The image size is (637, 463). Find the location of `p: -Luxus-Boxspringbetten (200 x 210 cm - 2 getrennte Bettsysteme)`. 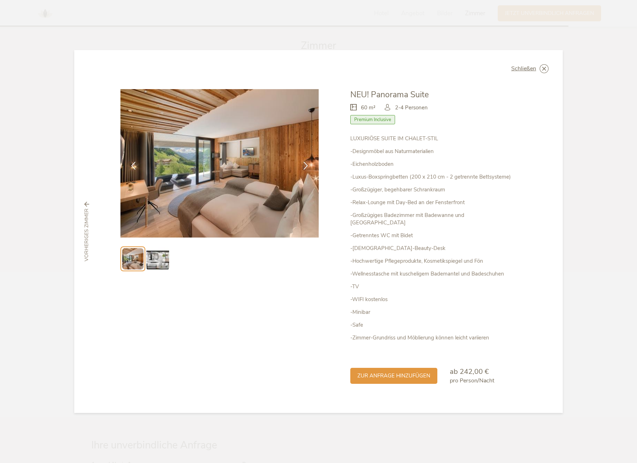

p: -Luxus-Boxspringbetten (200 x 210 cm - 2 getrennte Bettsysteme) is located at coordinates (434, 177).